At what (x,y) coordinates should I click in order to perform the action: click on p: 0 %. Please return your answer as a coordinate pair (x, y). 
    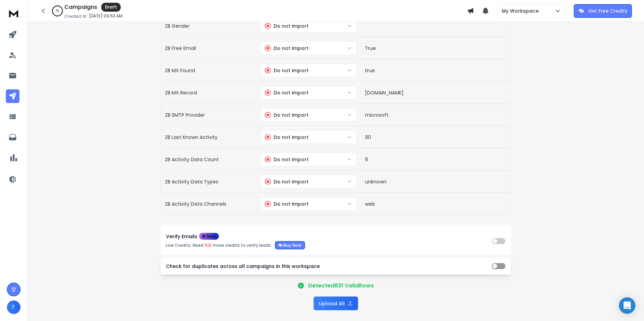
    Looking at the image, I should click on (58, 11).